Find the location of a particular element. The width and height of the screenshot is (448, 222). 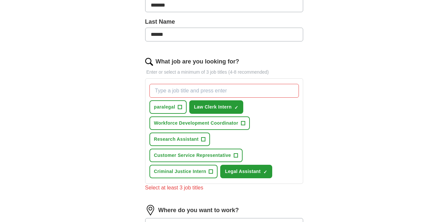

label: Where do you want to work? is located at coordinates (199, 210).